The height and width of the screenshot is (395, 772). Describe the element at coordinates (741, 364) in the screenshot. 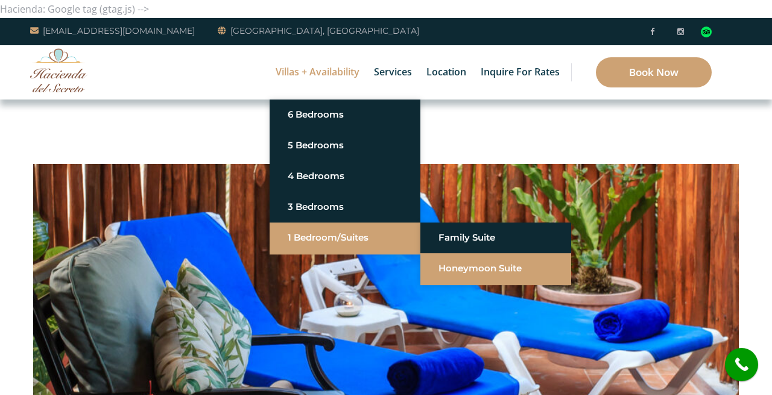

I see `a: call` at that location.